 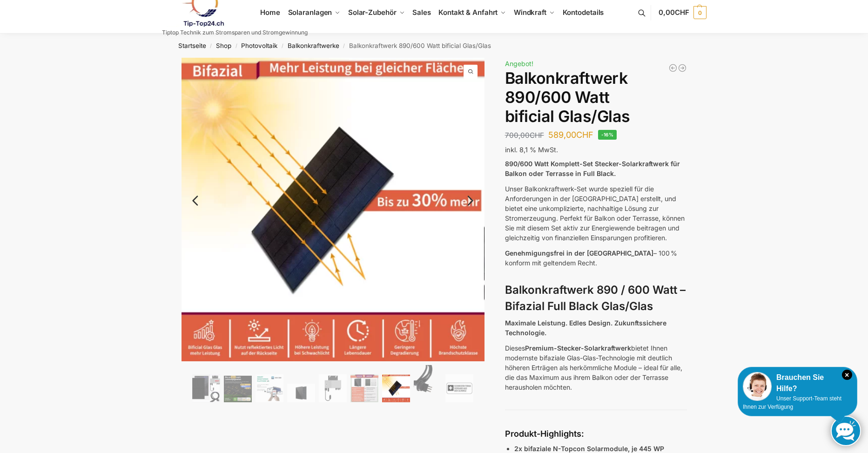 What do you see at coordinates (223, 46) in the screenshot?
I see `a: Shop` at bounding box center [223, 46].